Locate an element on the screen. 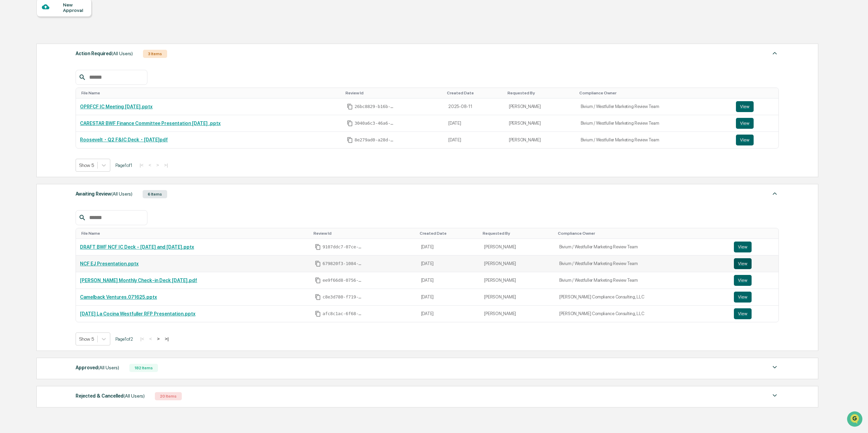  span: 26bc8829-b16b-4363-a224-b3a9a7c40805 is located at coordinates (375, 106).